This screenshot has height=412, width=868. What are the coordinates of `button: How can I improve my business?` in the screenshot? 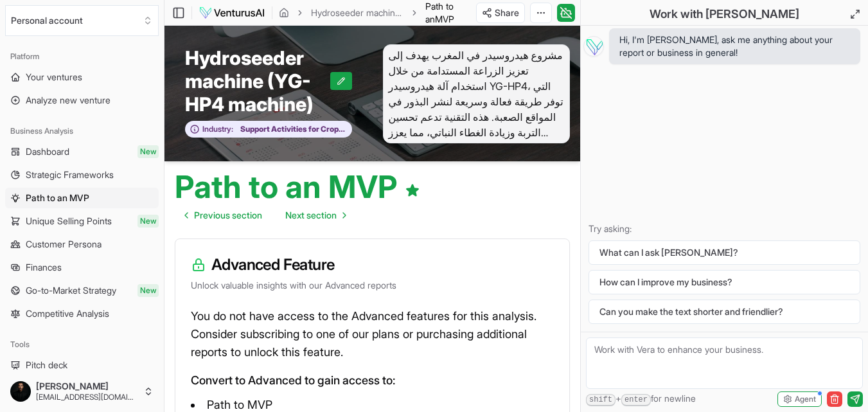 It's located at (724, 282).